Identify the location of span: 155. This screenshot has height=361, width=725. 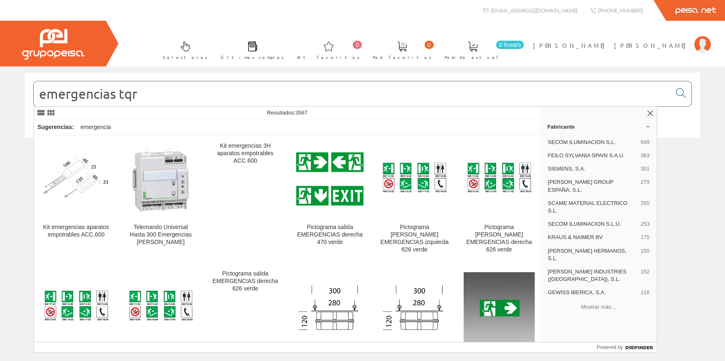
(645, 255).